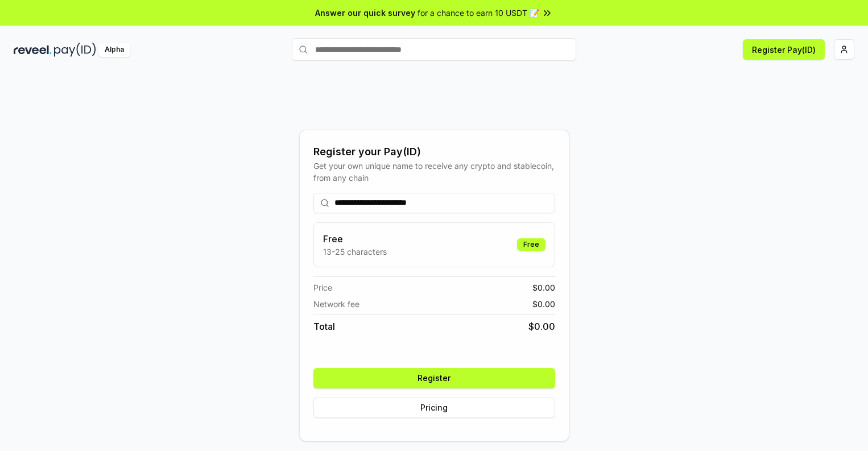 The height and width of the screenshot is (451, 868). I want to click on span: Total, so click(324, 326).